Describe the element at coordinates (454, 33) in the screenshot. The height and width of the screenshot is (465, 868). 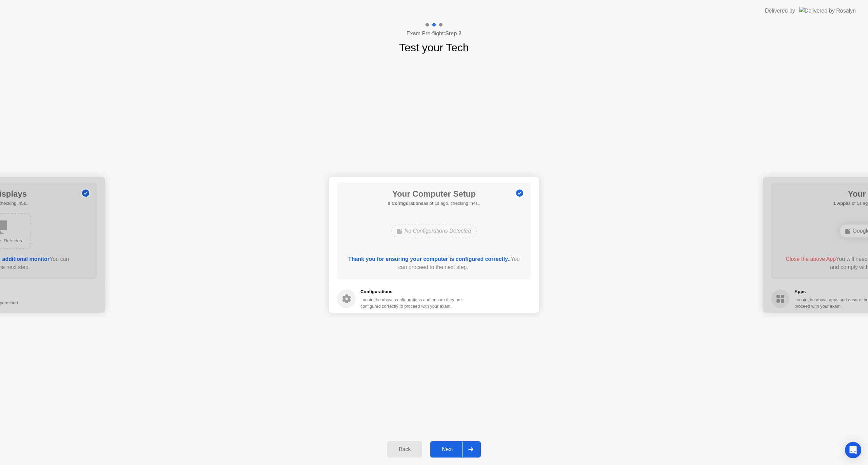
I see `b: Step 2` at that location.